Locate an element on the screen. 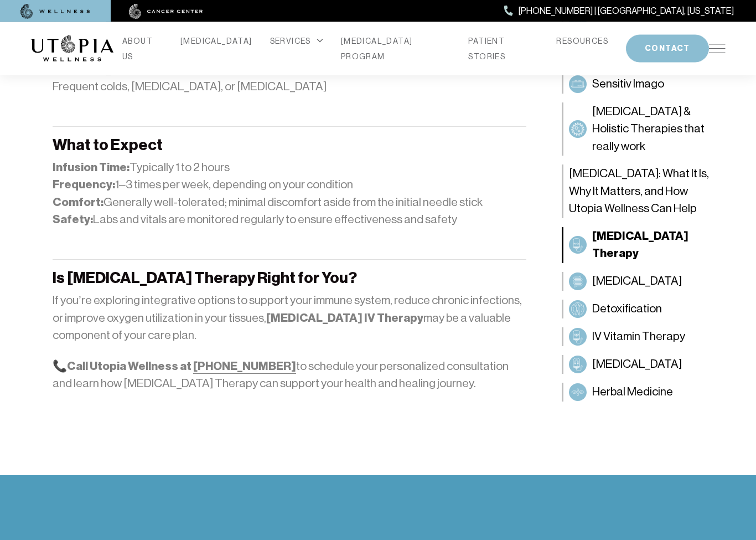  img: Chelation Therapy is located at coordinates (578, 365).